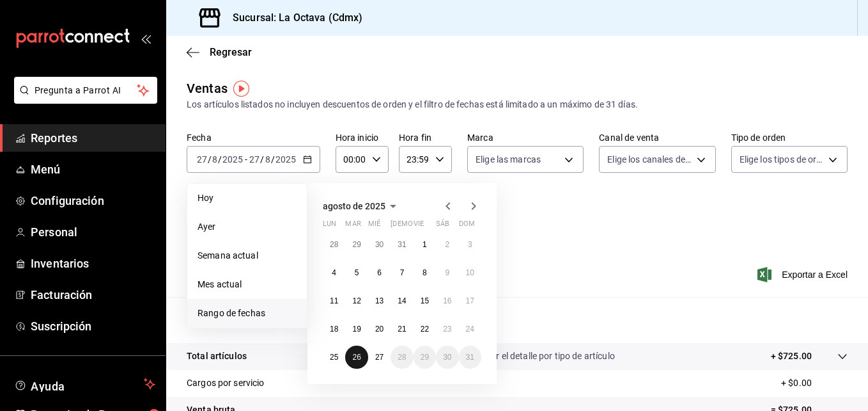  What do you see at coordinates (791, 356) in the screenshot?
I see `p: + $725.00` at bounding box center [791, 356].